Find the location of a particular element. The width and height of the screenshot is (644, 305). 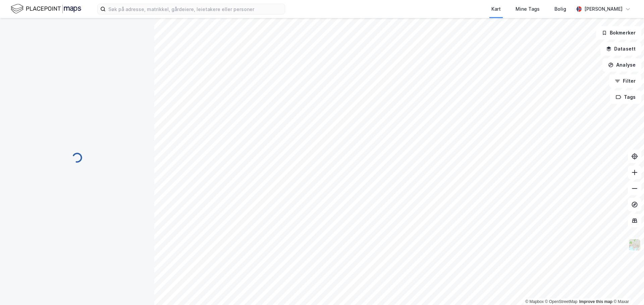

a: Improve this map is located at coordinates (595, 302).